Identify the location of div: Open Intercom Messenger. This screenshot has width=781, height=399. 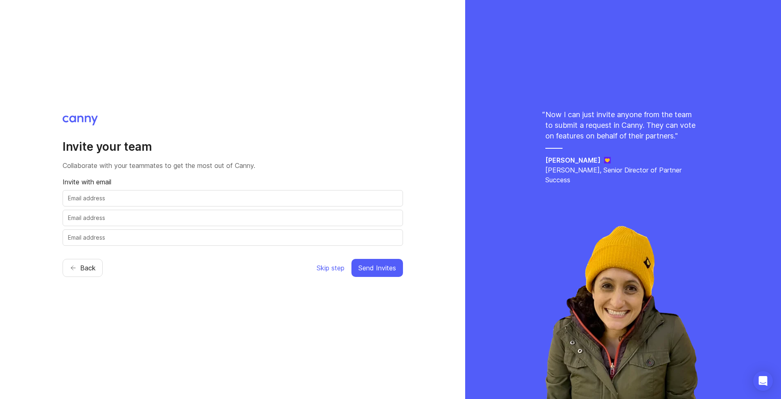
(763, 381).